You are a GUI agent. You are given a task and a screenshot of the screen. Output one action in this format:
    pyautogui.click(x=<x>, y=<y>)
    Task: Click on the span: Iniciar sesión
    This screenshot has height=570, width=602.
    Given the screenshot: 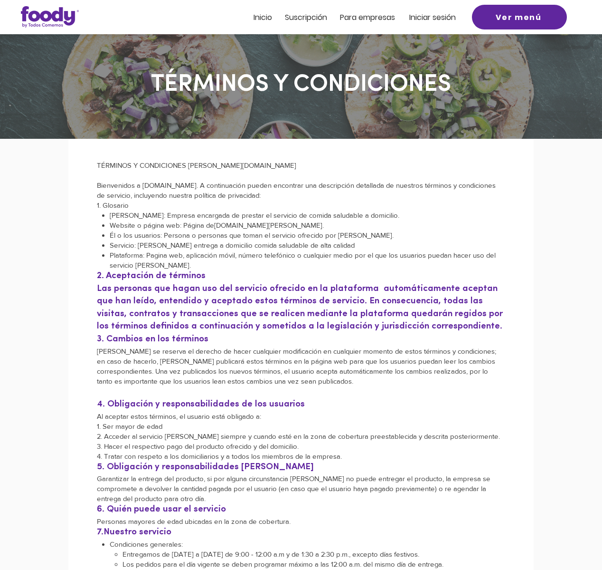 What is the action you would take?
    pyautogui.click(x=433, y=17)
    